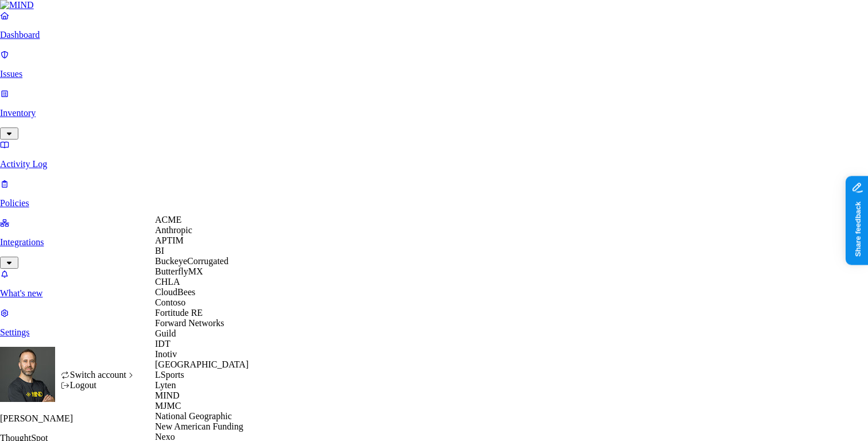  Describe the element at coordinates (199, 426) in the screenshot. I see `span: New American Funding` at that location.